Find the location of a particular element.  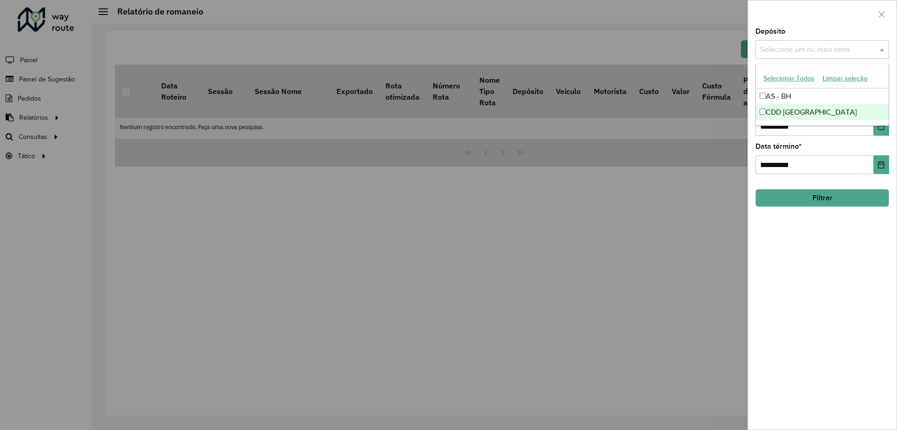

button: Selecionar Todos is located at coordinates (789, 78).